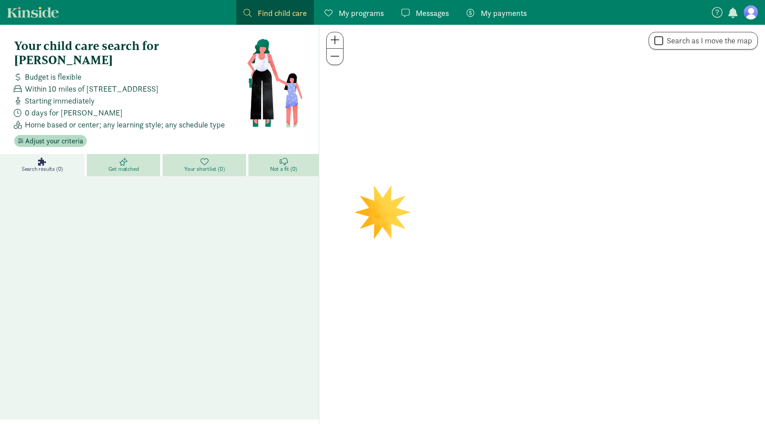 The image size is (765, 424). I want to click on a: Not a fit (0), so click(283, 165).